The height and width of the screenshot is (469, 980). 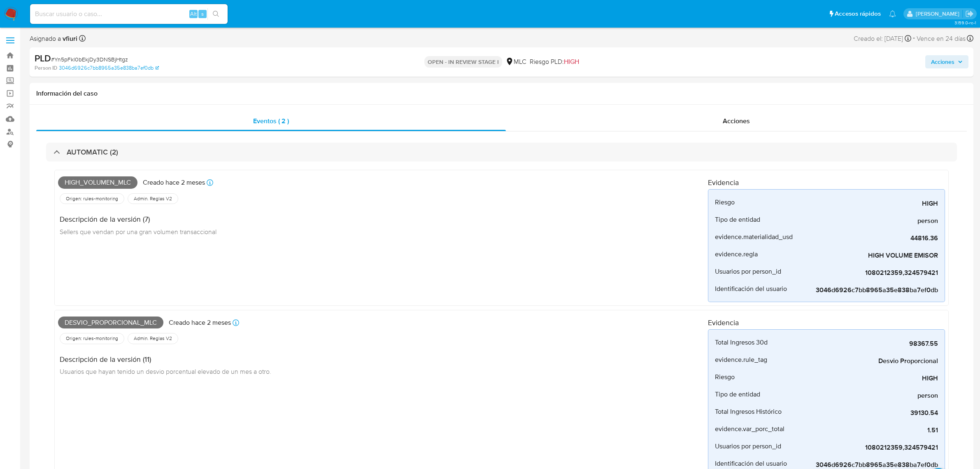 What do you see at coordinates (941, 39) in the screenshot?
I see `span: Vence en 24 días` at bounding box center [941, 39].